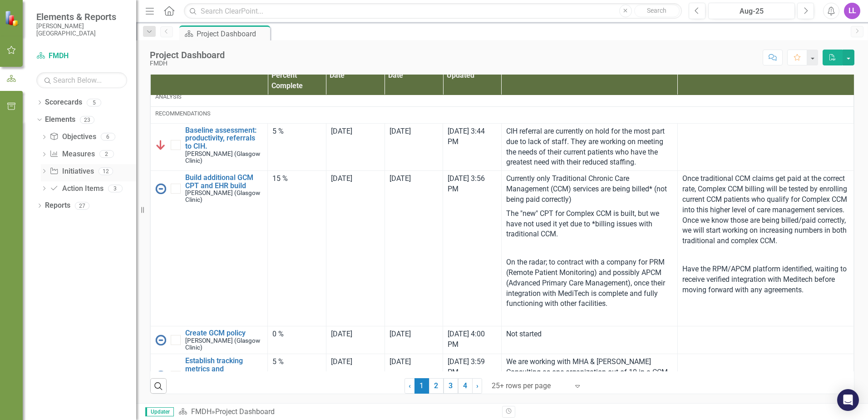 This screenshot has width=868, height=420. I want to click on div: 3, so click(115, 188).